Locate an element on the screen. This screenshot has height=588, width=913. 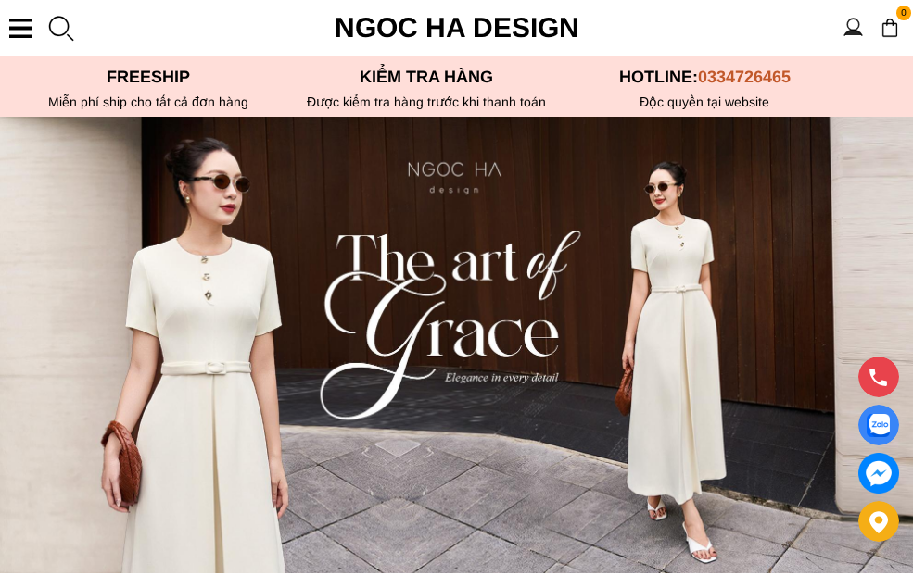
span: 0 is located at coordinates (904, 13).